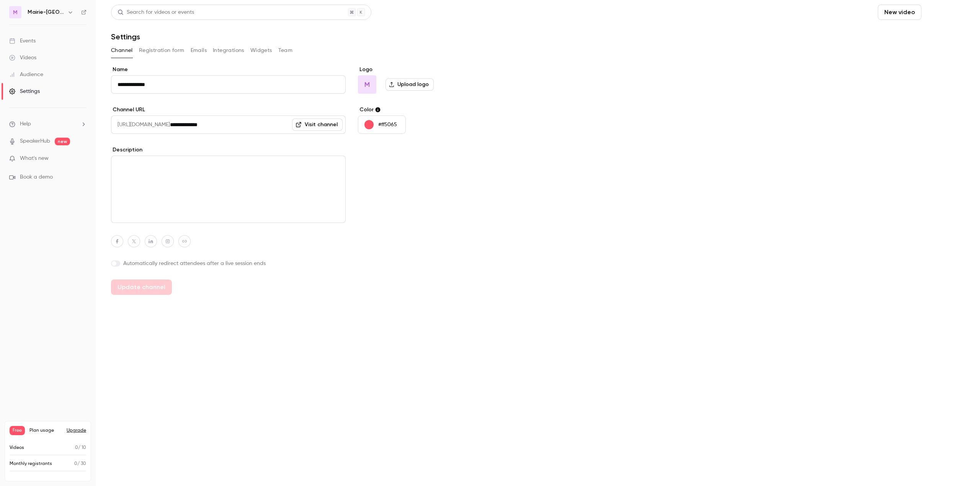 The width and height of the screenshot is (980, 486). I want to click on a: SpeakerHub, so click(35, 141).